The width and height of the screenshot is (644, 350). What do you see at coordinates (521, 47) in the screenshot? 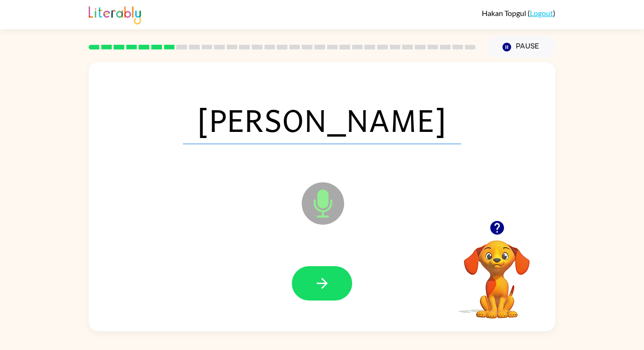
I see `button: Pause` at bounding box center [521, 47].